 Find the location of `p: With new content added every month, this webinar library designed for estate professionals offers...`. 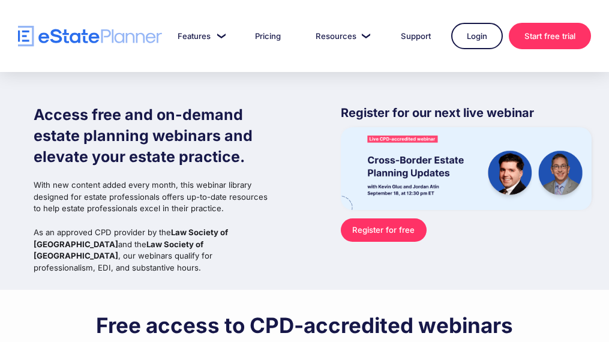

p: With new content added every month, this webinar library designed for estate professionals offers... is located at coordinates (154, 227).